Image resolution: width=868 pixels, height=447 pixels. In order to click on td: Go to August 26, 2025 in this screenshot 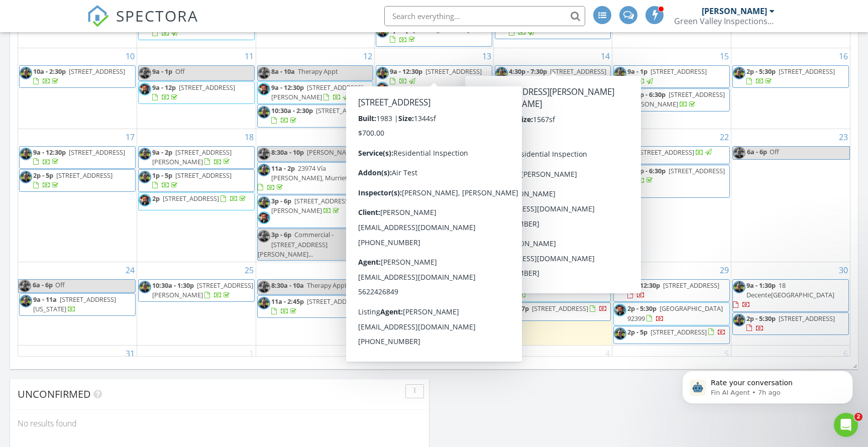, I will do `click(315, 304)`.